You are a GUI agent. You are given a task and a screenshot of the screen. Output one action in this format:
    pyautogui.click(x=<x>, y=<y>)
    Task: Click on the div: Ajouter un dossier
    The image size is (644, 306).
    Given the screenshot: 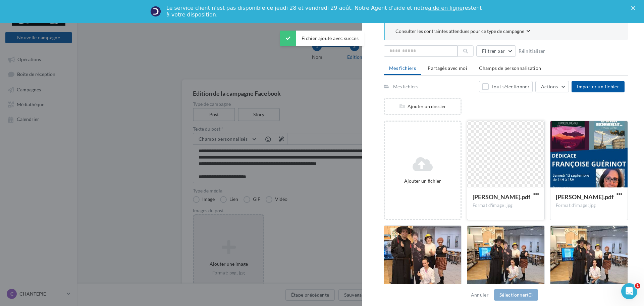 What is the action you would take?
    pyautogui.click(x=423, y=107)
    